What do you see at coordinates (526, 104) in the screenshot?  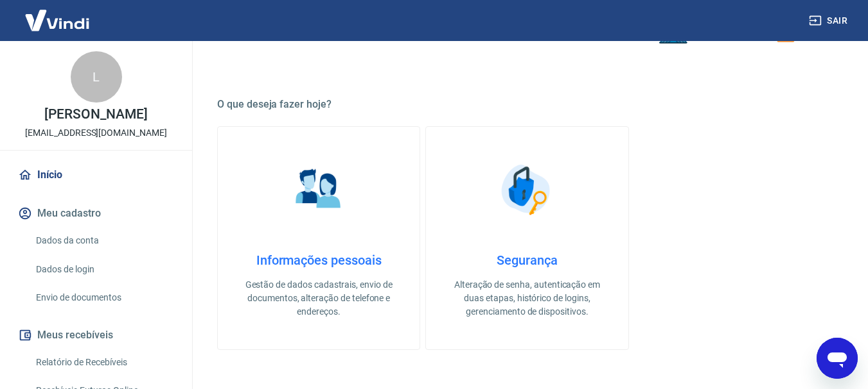 I see `h5: O que deseja fazer hoje?` at bounding box center [526, 104].